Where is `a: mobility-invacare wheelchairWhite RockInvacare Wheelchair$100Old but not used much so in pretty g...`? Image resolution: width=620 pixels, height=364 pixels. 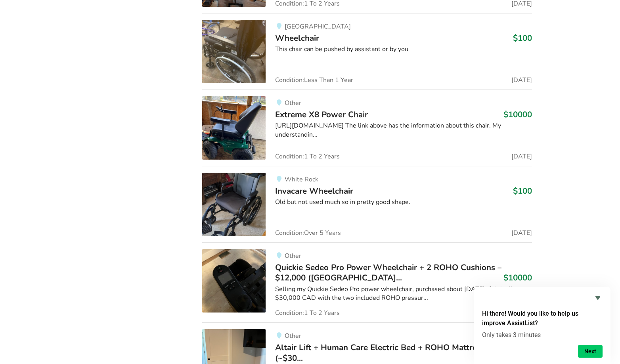 a: mobility-invacare wheelchairWhite RockInvacare Wheelchair$100Old but not used much so in pretty g... is located at coordinates (367, 204).